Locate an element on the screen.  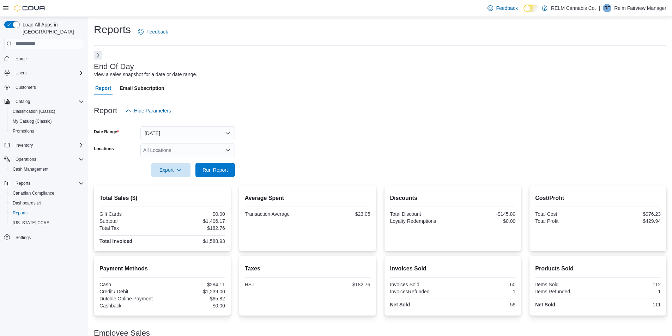
div: Relm Fairview Manager is located at coordinates (607, 8).